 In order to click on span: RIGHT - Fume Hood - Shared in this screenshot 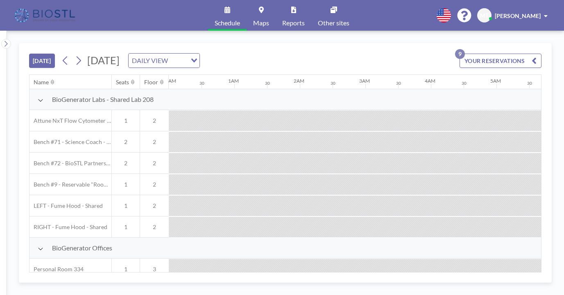, I will do `click(68, 227)`.